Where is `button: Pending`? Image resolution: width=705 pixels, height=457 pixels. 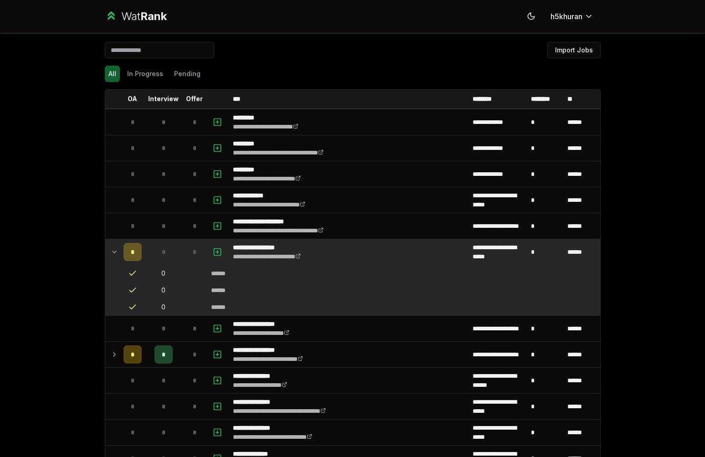
button: Pending is located at coordinates (187, 74).